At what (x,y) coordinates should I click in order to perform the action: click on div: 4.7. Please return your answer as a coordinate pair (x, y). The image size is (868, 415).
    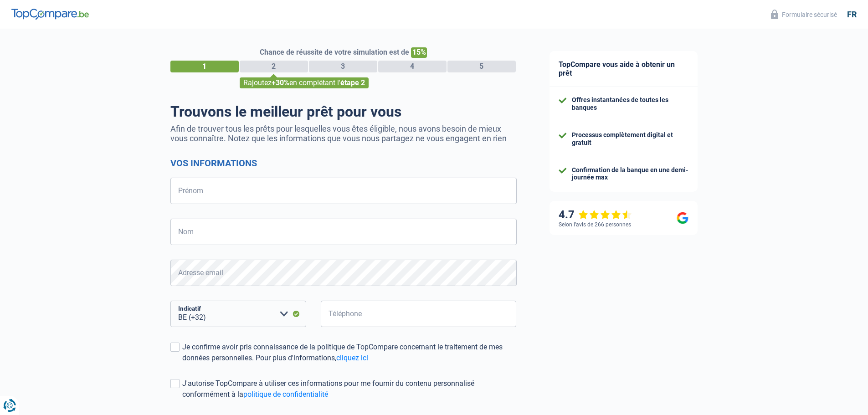
    Looking at the image, I should click on (595, 214).